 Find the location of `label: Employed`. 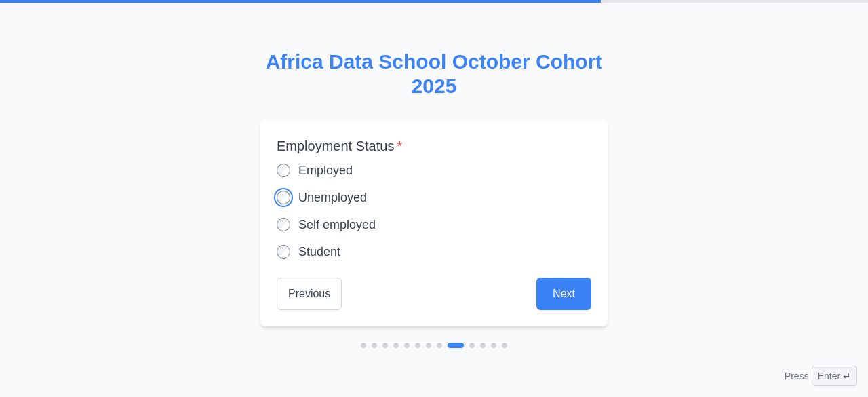

label: Employed is located at coordinates (326, 171).